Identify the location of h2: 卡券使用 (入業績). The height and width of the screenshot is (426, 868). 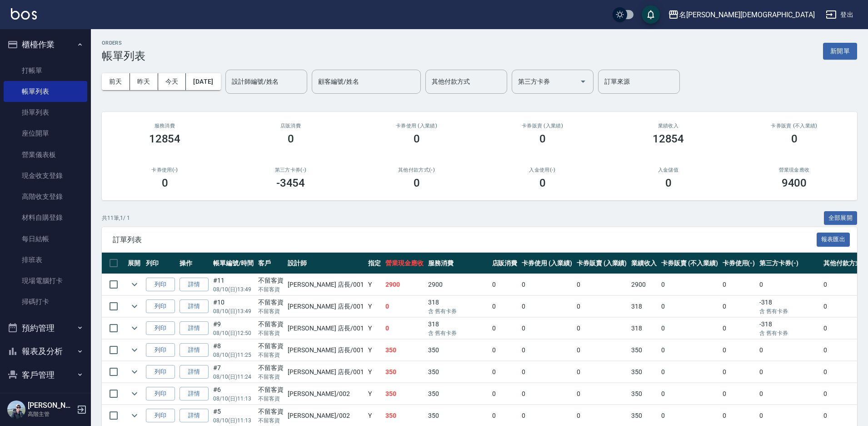
(416, 126).